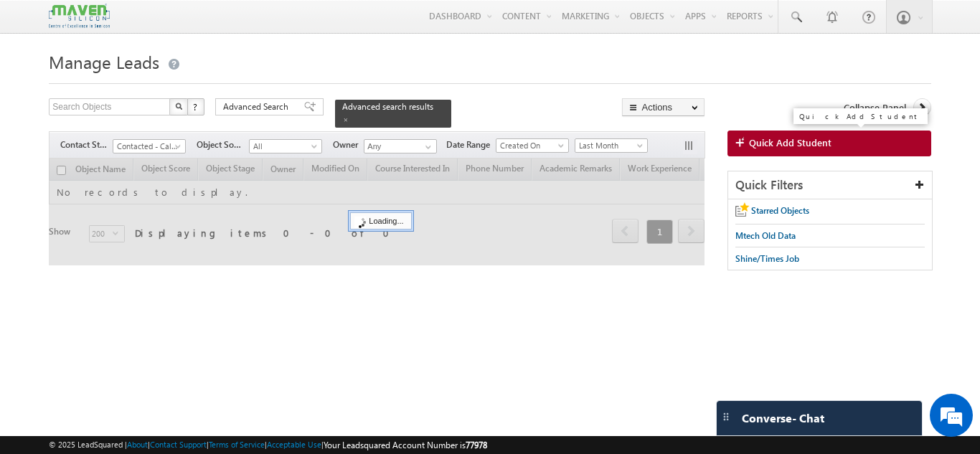  Describe the element at coordinates (476, 445) in the screenshot. I see `span: 77978` at that location.